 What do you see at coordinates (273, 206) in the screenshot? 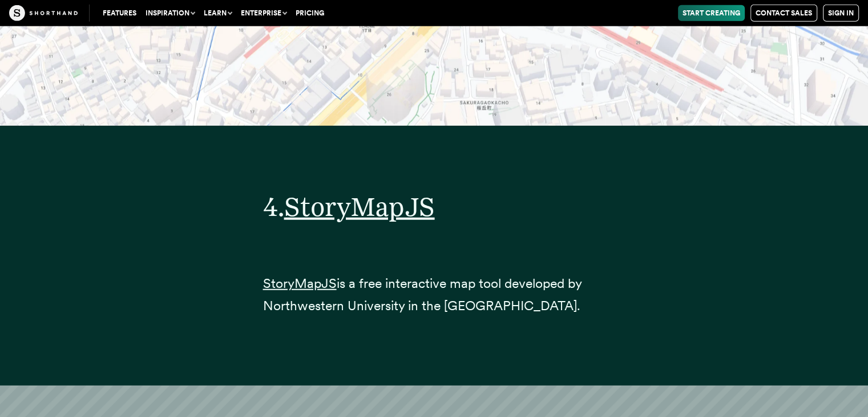
I see `span: 4.` at bounding box center [273, 206].